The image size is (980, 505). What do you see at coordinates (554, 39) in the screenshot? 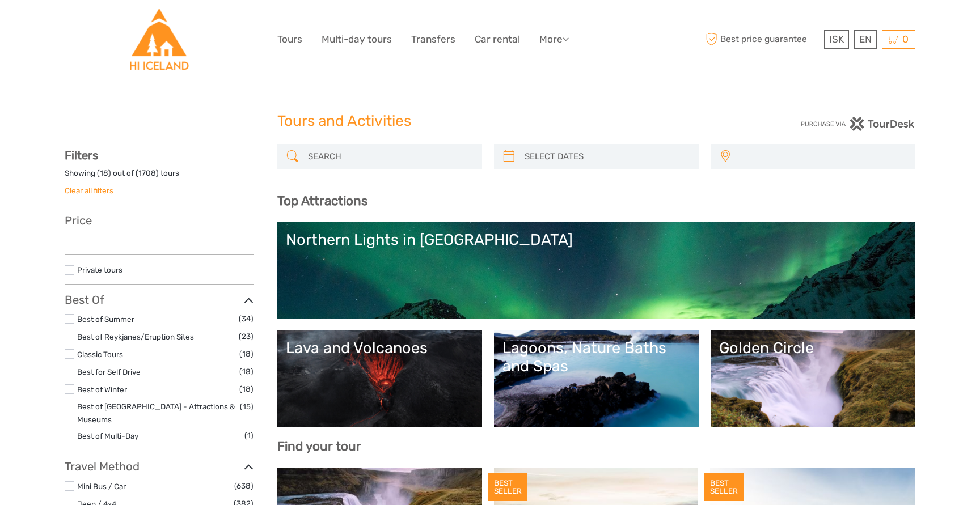
I see `a: More` at bounding box center [554, 39].